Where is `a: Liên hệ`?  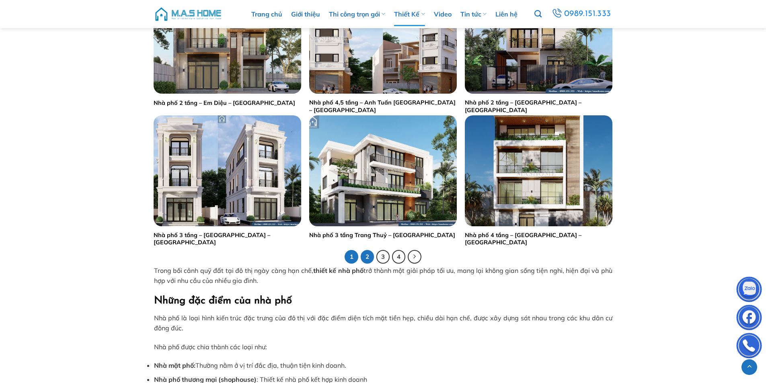 a: Liên hệ is located at coordinates (506, 14).